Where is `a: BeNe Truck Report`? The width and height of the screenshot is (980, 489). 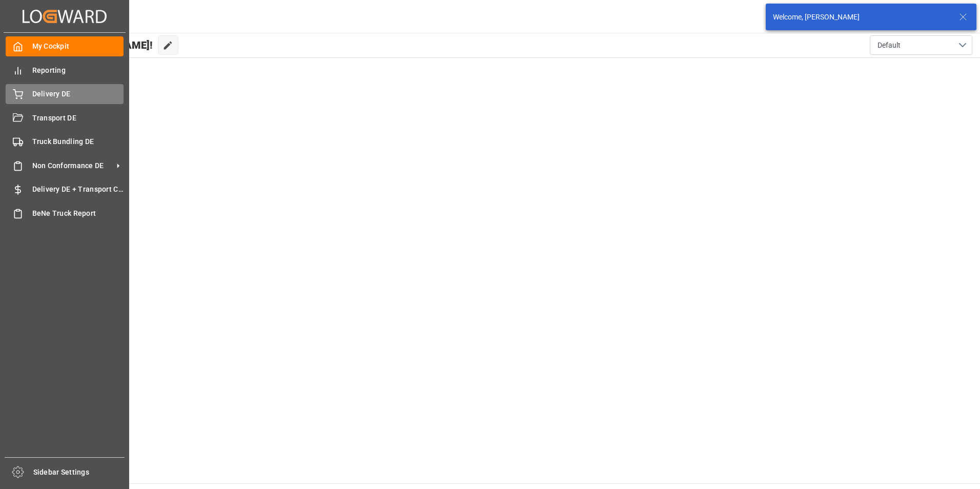 a: BeNe Truck Report is located at coordinates (65, 213).